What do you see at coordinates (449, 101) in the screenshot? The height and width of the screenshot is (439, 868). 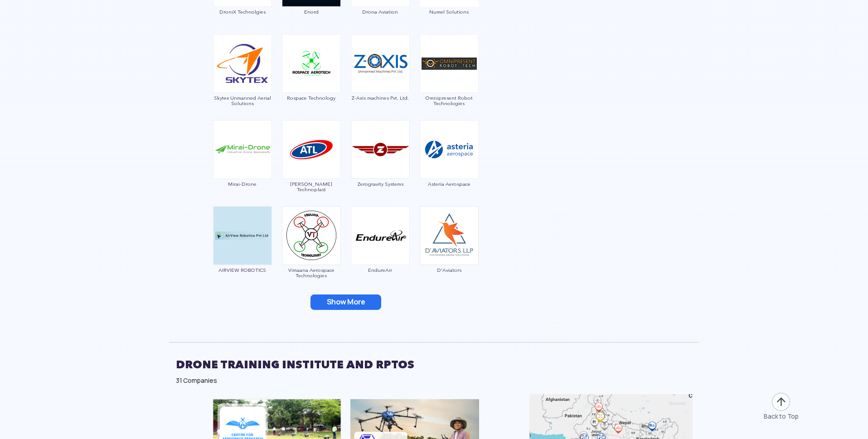 I see `span: Omnipresent Robot Technologies` at bounding box center [449, 101].